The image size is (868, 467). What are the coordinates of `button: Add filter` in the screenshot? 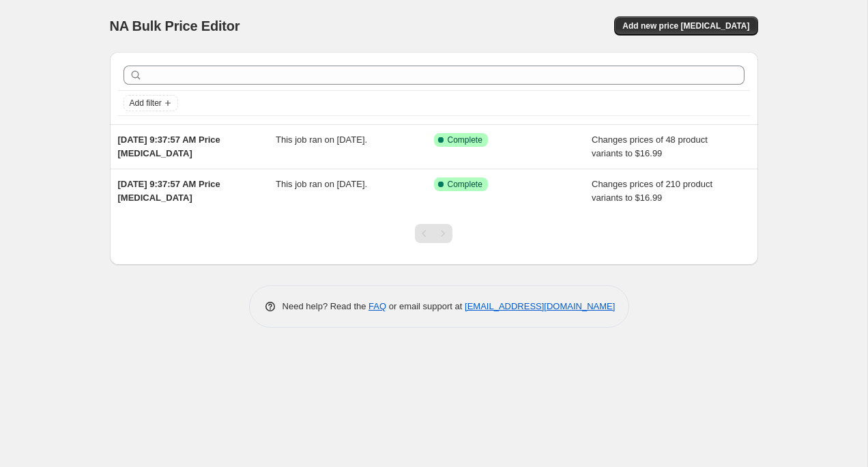 It's located at (151, 103).